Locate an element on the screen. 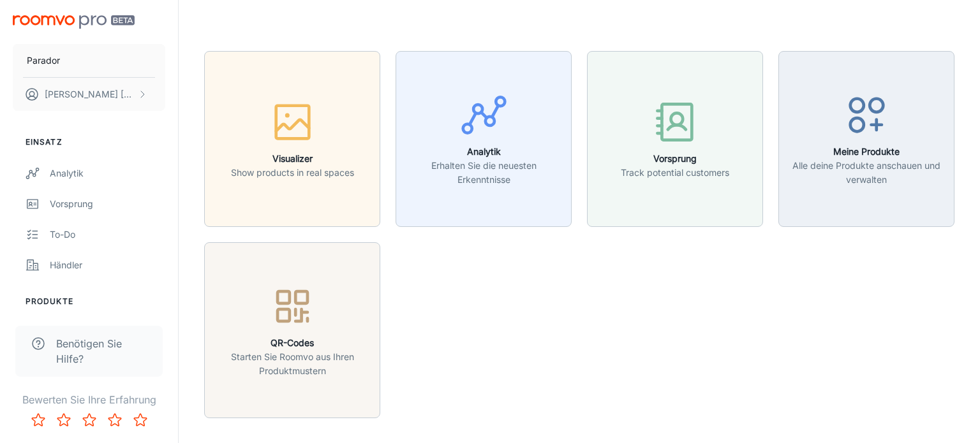 Image resolution: width=980 pixels, height=443 pixels. div: Analytik is located at coordinates (107, 173).